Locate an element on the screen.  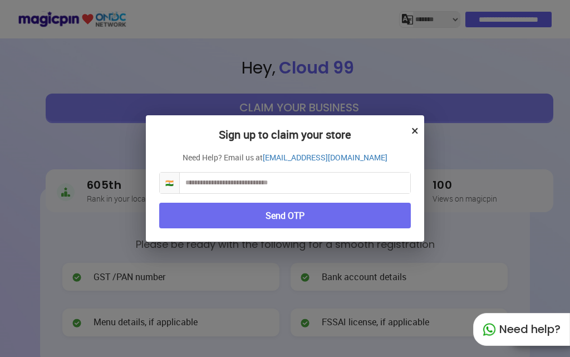
p: Need Help? Email us at is located at coordinates (285, 158).